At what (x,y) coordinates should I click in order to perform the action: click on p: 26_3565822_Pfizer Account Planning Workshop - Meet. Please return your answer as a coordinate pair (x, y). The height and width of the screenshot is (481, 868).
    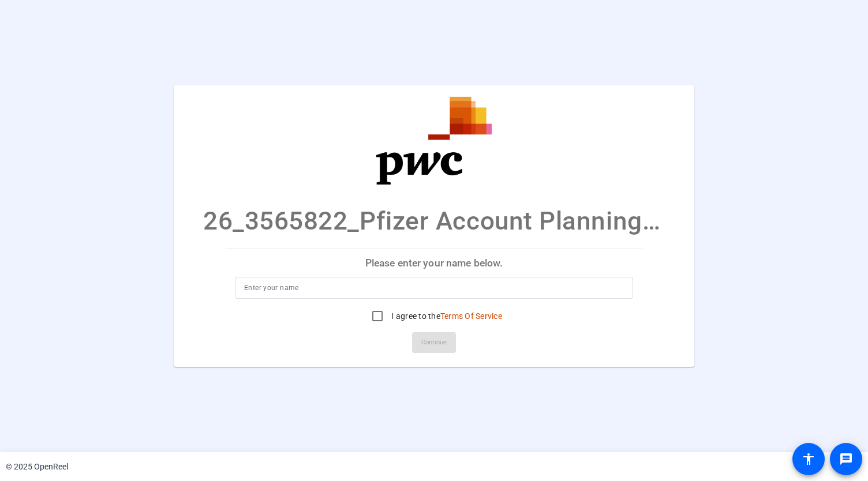
    Looking at the image, I should click on (434, 221).